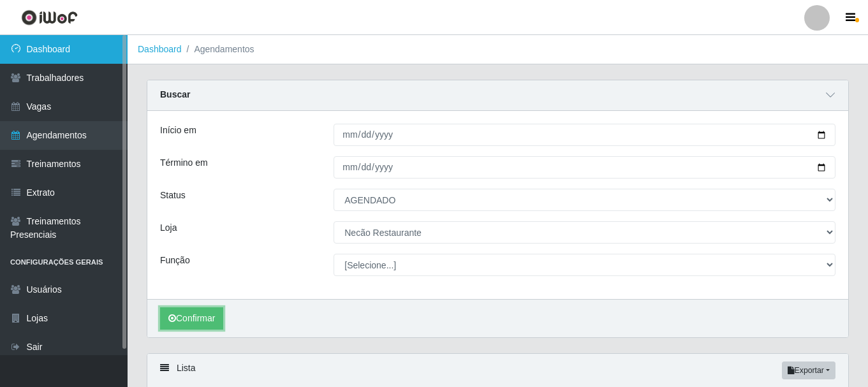 Image resolution: width=868 pixels, height=387 pixels. What do you see at coordinates (183, 163) in the screenshot?
I see `label: Término em` at bounding box center [183, 163].